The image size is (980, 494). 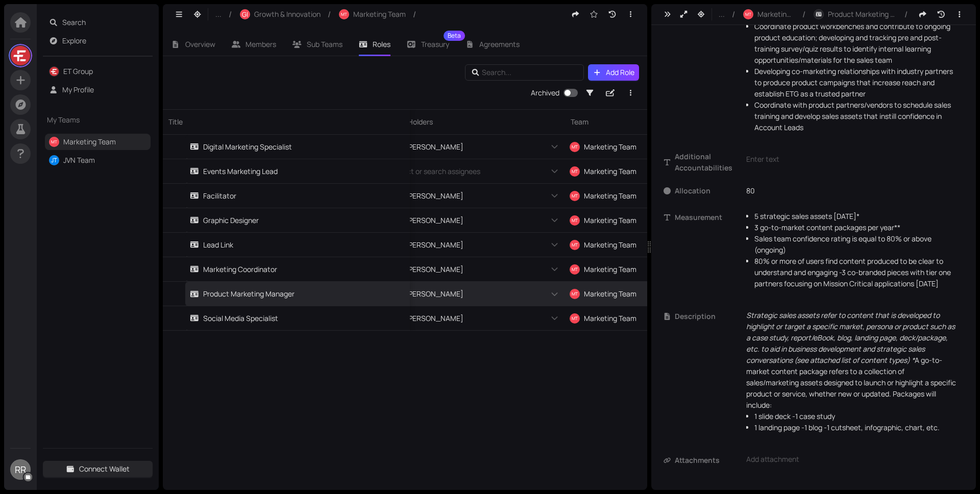 What do you see at coordinates (324, 44) in the screenshot?
I see `span: Sub Teams` at bounding box center [324, 44].